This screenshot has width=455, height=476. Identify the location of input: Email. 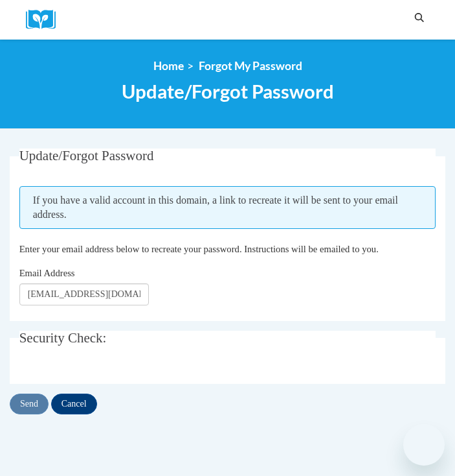
(84, 294).